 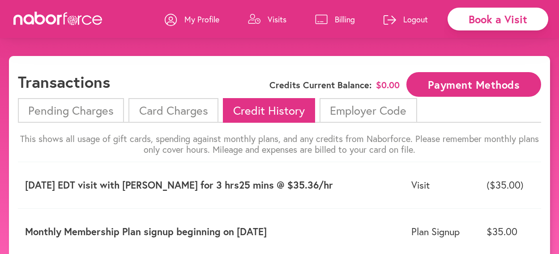 What do you see at coordinates (416, 19) in the screenshot?
I see `p: Logout` at bounding box center [416, 19].